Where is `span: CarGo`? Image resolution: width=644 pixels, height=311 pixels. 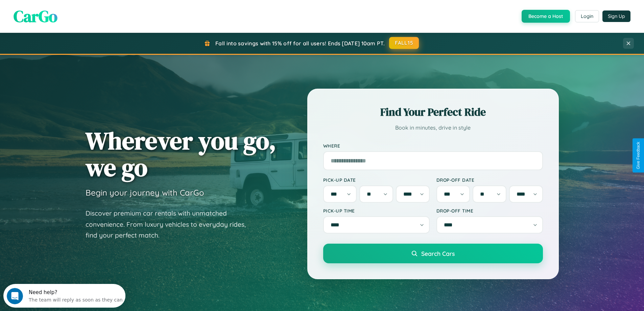 span: CarGo is located at coordinates (35, 16).